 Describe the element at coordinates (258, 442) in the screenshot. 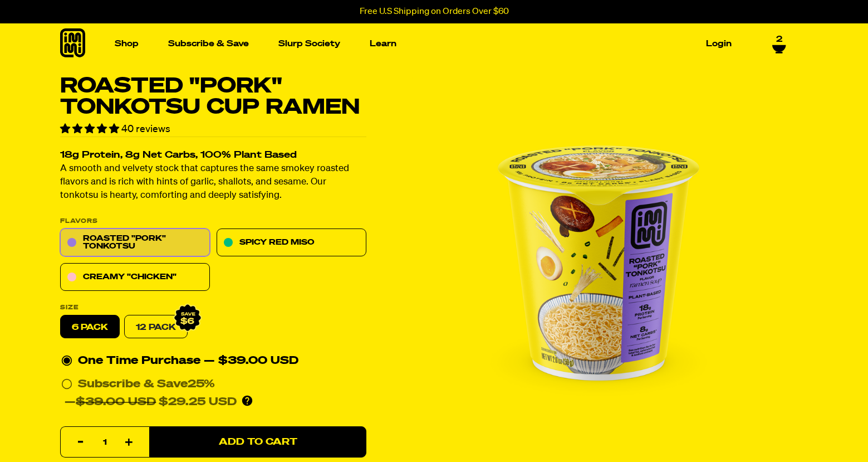

I see `button: Add to Cart` at that location.